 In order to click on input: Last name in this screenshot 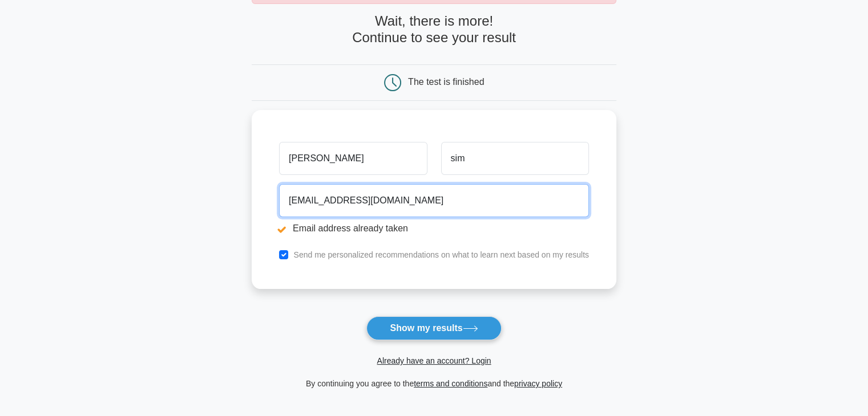, I will do `click(515, 158)`.